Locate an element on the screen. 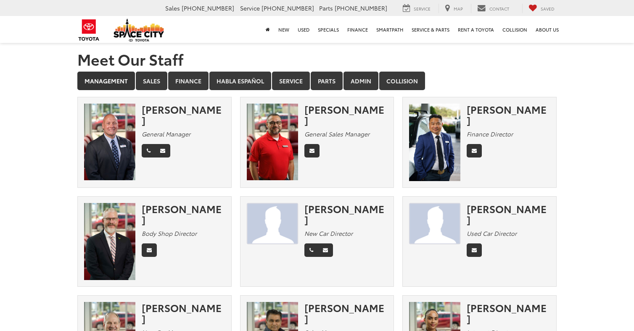 The image size is (634, 331). a: Sales is located at coordinates (151, 81).